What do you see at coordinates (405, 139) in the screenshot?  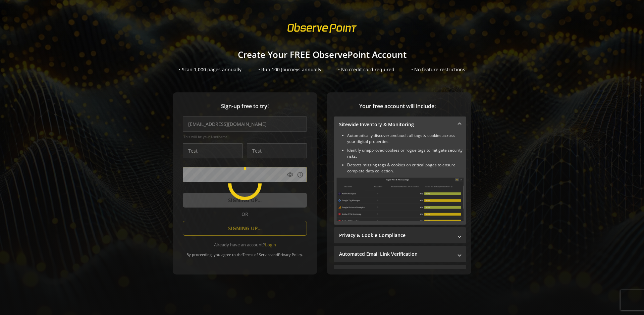 I see `li: Automatically discover and audit all tags & cookies across your digital properties.` at bounding box center [405, 139].